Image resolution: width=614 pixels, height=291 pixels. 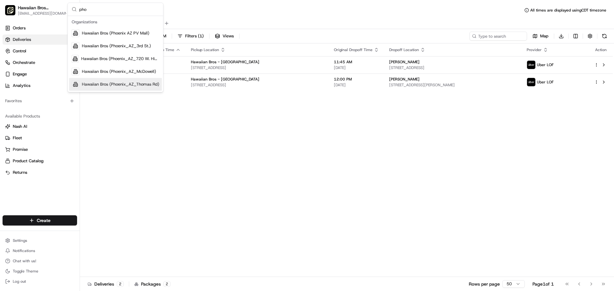 What do you see at coordinates (40, 173) in the screenshot?
I see `button: Returns` at bounding box center [40, 173].